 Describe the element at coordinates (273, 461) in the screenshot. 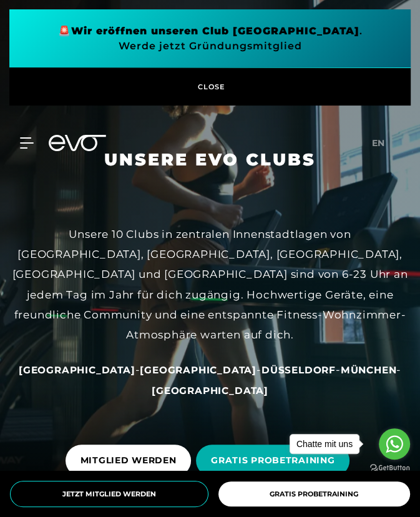

I see `span: GRATIS PROBETRAINING` at that location.